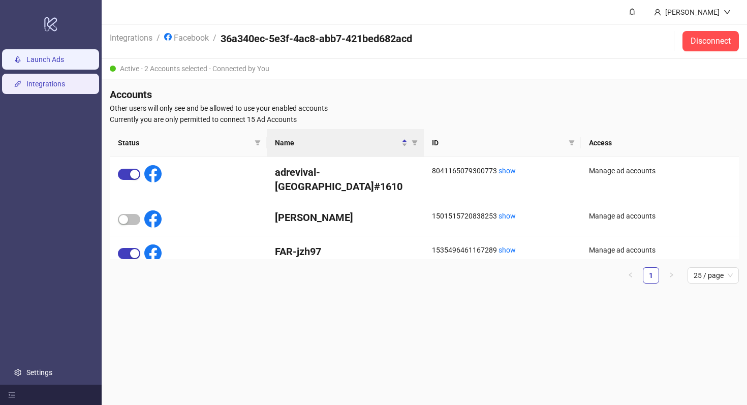 This screenshot has height=405, width=747. What do you see at coordinates (424, 108) in the screenshot?
I see `span: Other users will only see and be allowed to use your enabled accounts` at bounding box center [424, 108].